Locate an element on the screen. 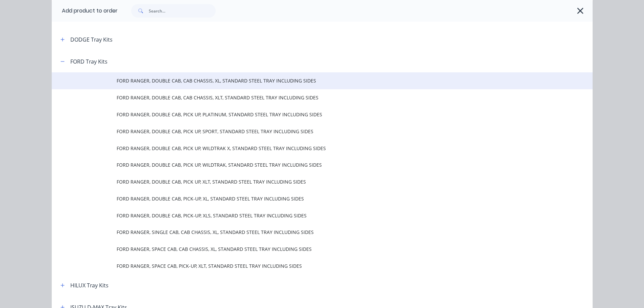 Image resolution: width=644 pixels, height=308 pixels. div: FORD Tray Kits is located at coordinates (89, 62).